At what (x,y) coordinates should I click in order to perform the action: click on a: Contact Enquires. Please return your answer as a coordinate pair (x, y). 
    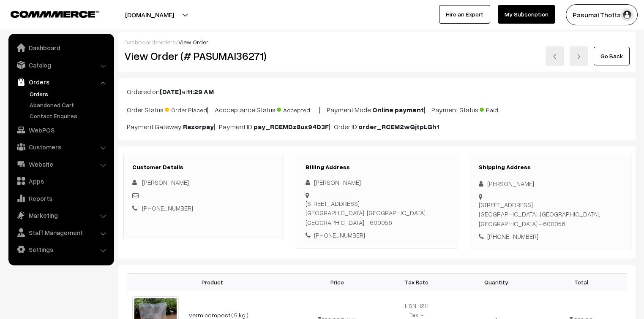
    Looking at the image, I should click on (69, 116).